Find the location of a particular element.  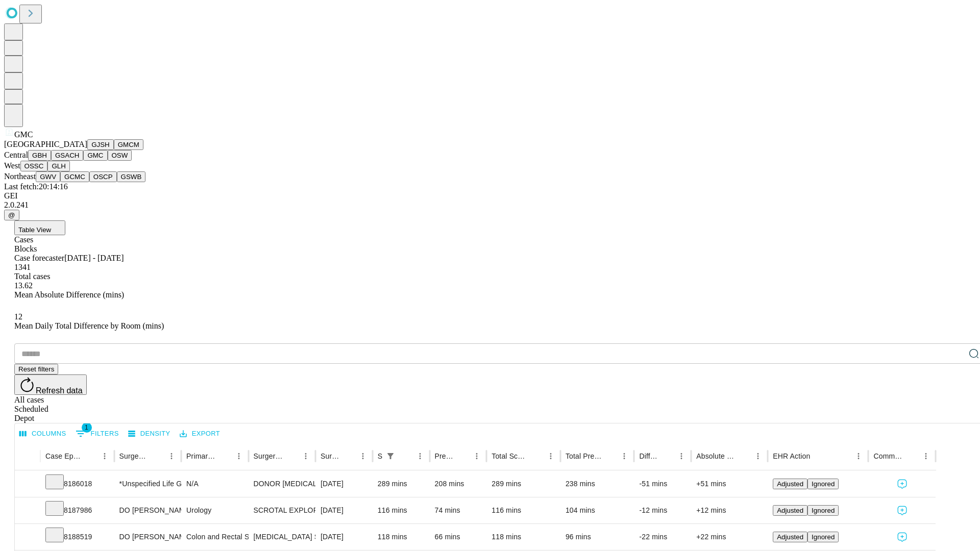

button: GMC is located at coordinates (95, 155).